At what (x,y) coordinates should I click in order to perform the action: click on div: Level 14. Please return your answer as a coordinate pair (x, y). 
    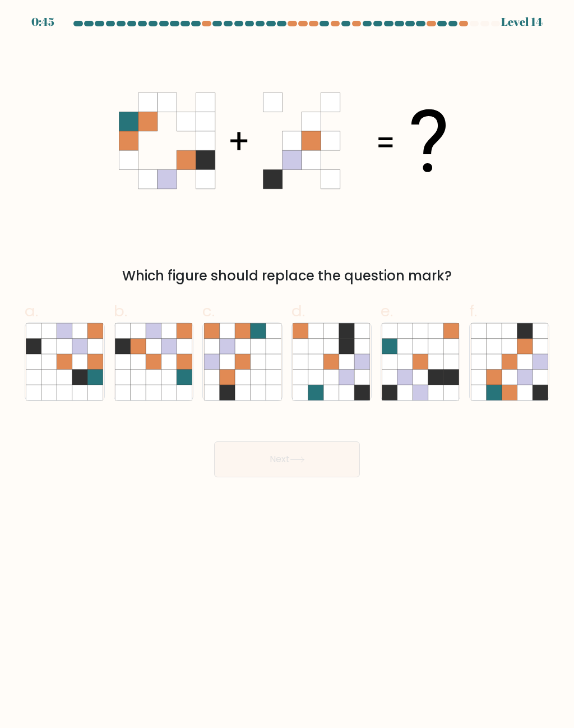
    Looking at the image, I should click on (522, 22).